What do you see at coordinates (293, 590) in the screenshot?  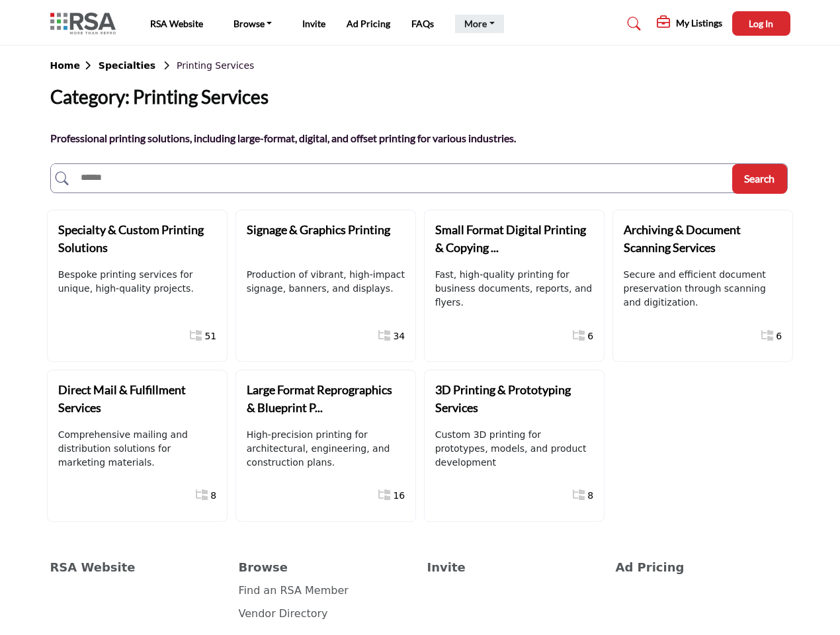 I see `a: Find an RSA Member` at bounding box center [293, 590].